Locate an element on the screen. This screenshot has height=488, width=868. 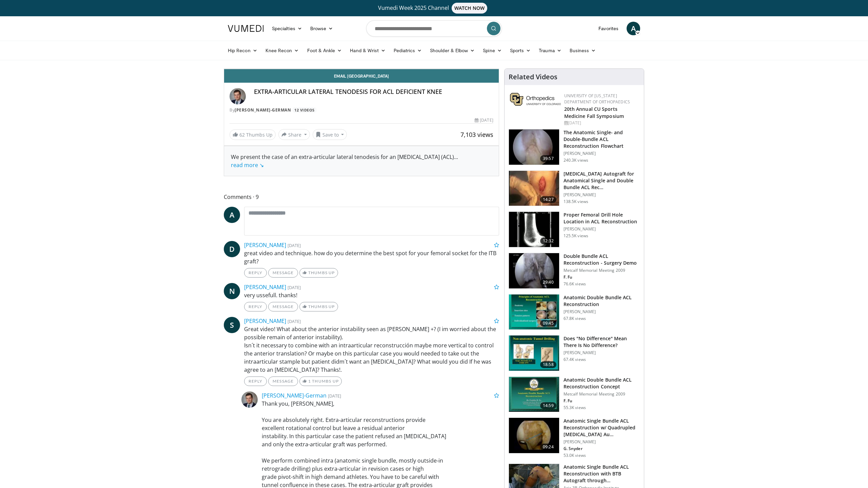
a: Browse is located at coordinates (322, 28).